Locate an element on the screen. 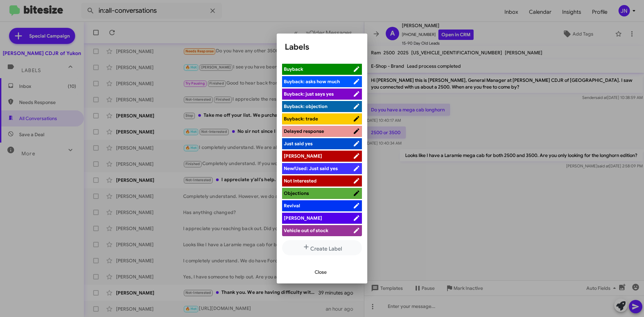  span: Buyback: asks how much is located at coordinates (312, 82).